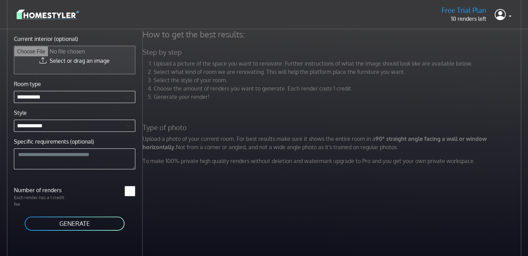 The height and width of the screenshot is (256, 528). What do you see at coordinates (333, 52) in the screenshot?
I see `h5: Step by step` at bounding box center [333, 52].